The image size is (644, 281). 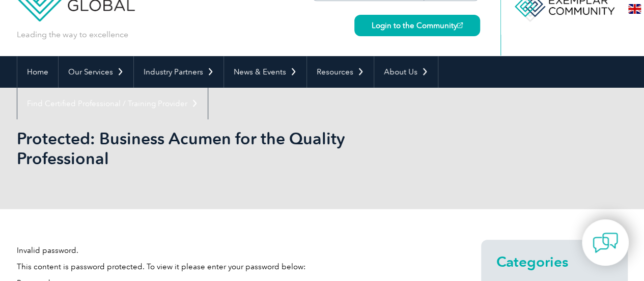 I want to click on img: en, so click(x=634, y=9).